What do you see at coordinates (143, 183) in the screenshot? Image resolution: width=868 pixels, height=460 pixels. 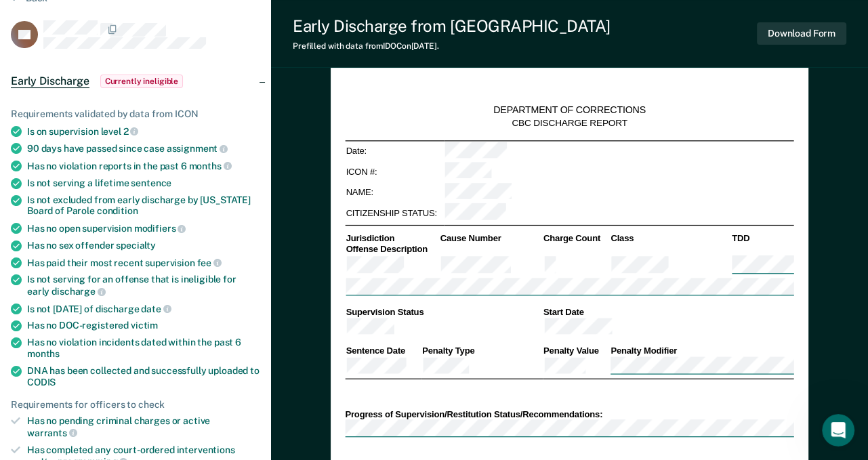 I see `div: Is not serving a lifetime` at bounding box center [143, 183].